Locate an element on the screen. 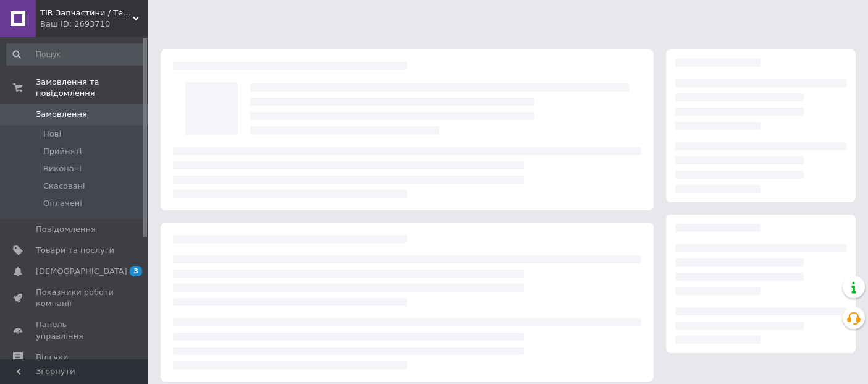  span: Повідомлення is located at coordinates (65, 230).